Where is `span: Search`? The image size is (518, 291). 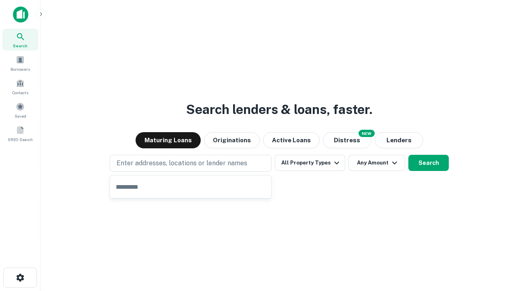 span: Search is located at coordinates (20, 46).